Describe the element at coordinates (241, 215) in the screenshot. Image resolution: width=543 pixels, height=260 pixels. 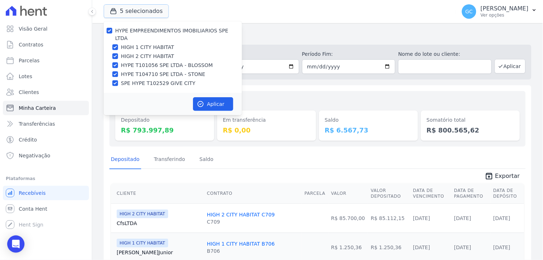
I see `a: HIGH 2 CITY HABITAT C709` at that location.